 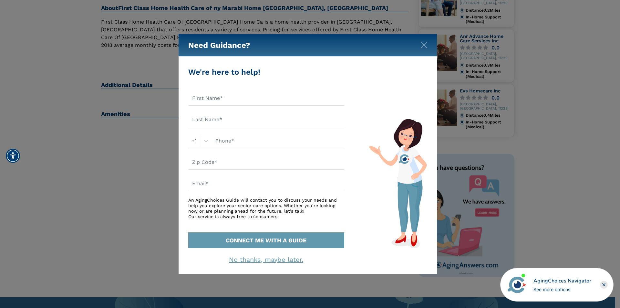 I want to click on div: Accessibility Menu, so click(x=13, y=156).